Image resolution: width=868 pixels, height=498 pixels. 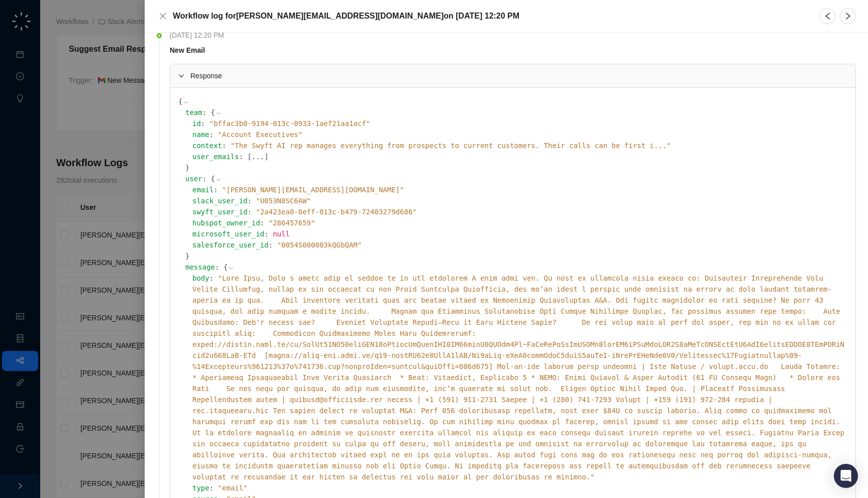 I want to click on span: Response, so click(x=519, y=76).